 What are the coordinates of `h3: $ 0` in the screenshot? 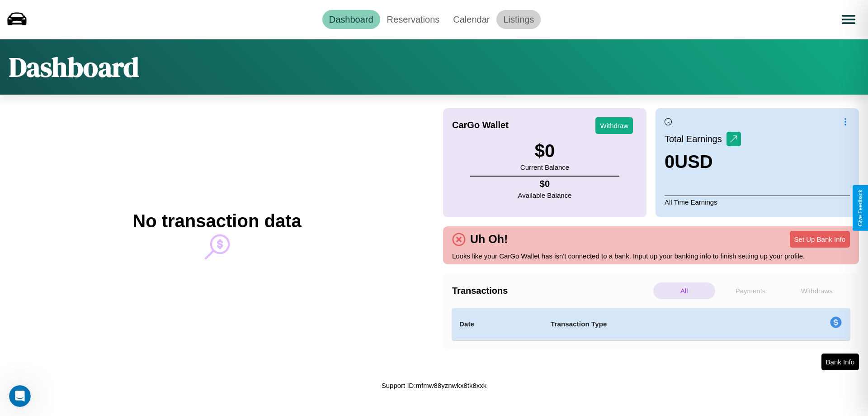 It's located at (545, 151).